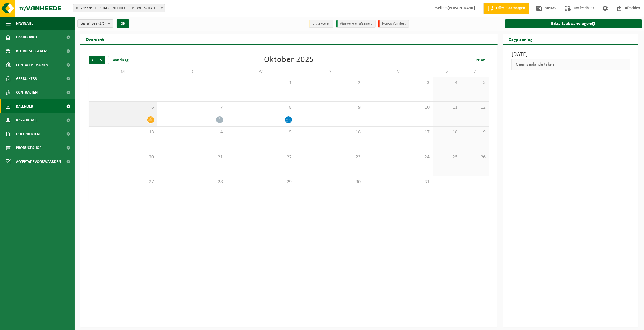  What do you see at coordinates (480, 60) in the screenshot?
I see `a: Print` at bounding box center [480, 60].